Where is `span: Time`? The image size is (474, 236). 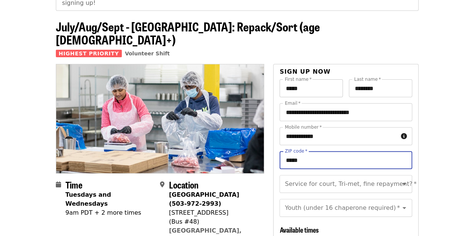
span: Time is located at coordinates (74, 185).